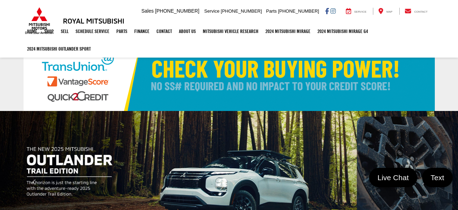 The width and height of the screenshot is (458, 210). I want to click on a: Text, so click(437, 178).